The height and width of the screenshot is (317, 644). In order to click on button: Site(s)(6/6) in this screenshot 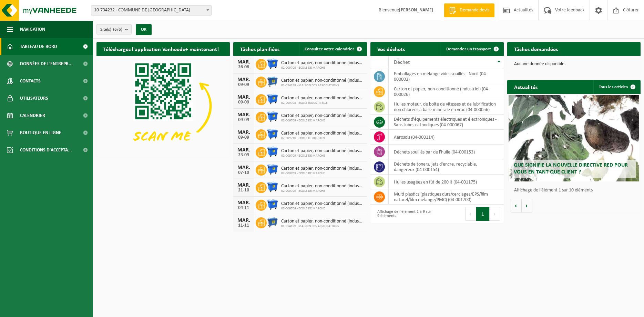, I will do `click(114, 29)`.